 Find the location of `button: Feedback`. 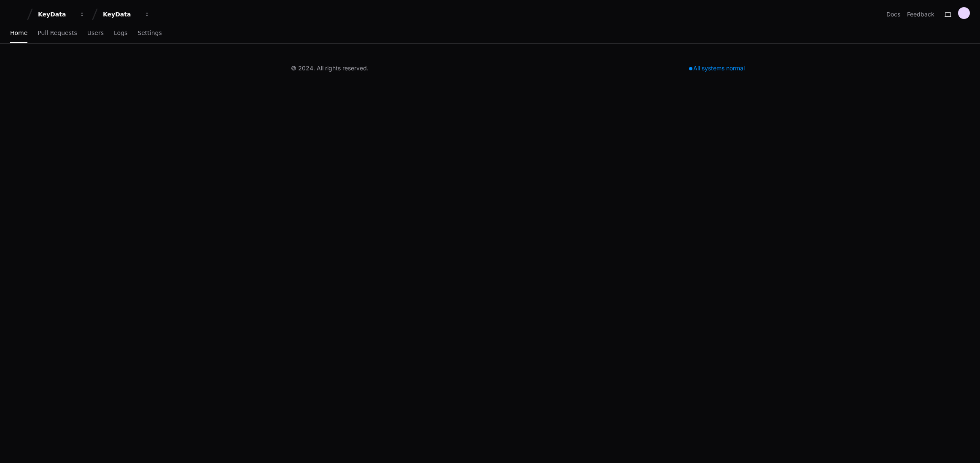

button: Feedback is located at coordinates (921, 14).